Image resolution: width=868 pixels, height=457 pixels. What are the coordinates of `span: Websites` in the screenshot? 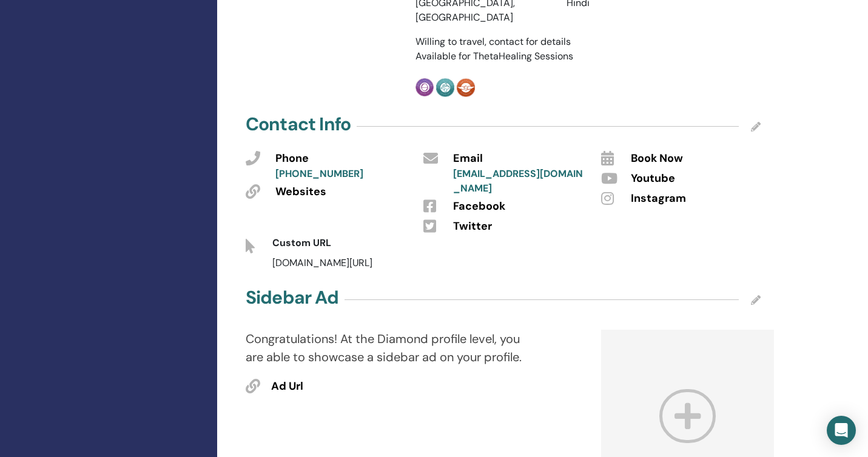 It's located at (301, 192).